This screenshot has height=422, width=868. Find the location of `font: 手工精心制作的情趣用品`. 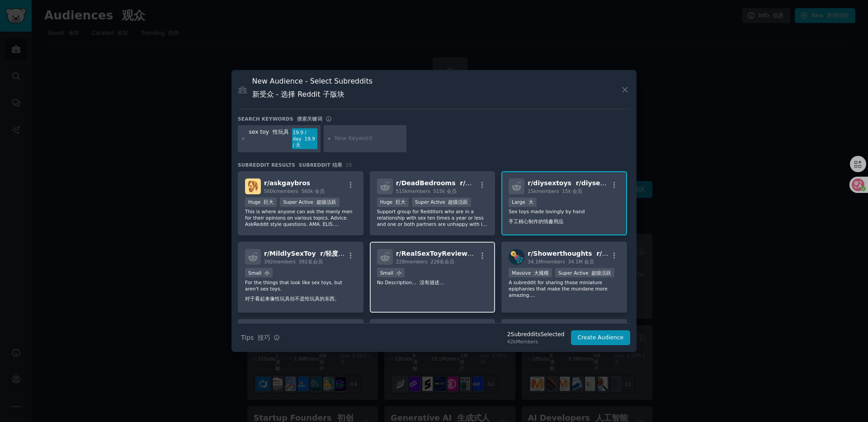

font: 手工精心制作的情趣用品 is located at coordinates (536, 221).